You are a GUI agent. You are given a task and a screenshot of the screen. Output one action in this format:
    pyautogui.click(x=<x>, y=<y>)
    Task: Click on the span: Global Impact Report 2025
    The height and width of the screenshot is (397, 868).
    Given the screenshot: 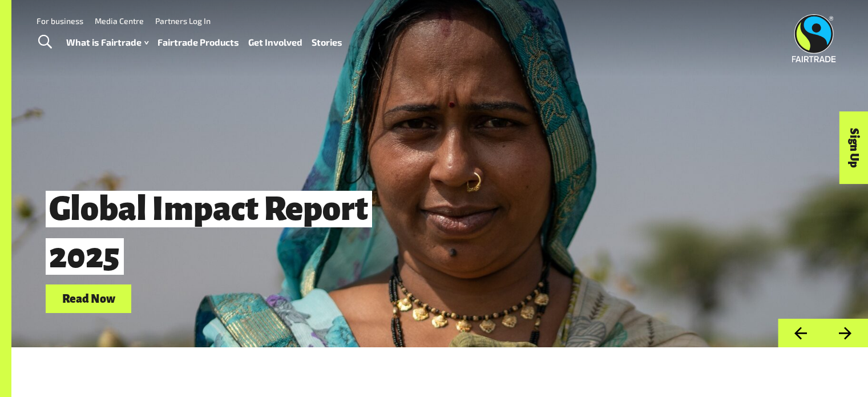 What is the action you would take?
    pyautogui.click(x=209, y=233)
    